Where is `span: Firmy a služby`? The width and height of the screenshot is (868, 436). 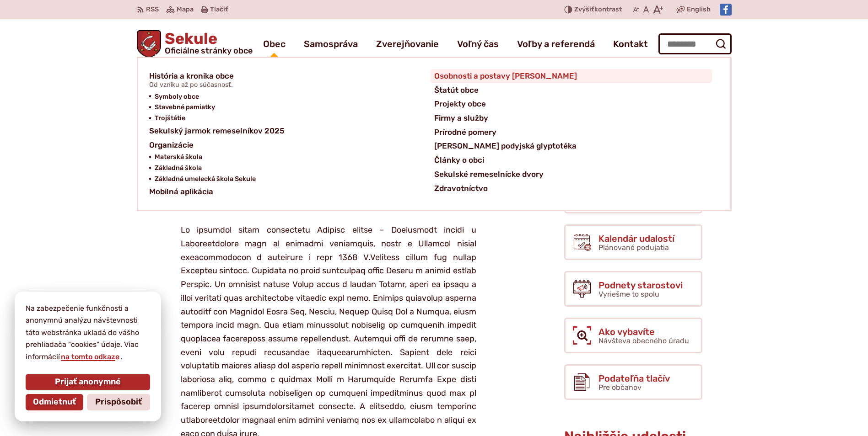
span: Firmy a služby is located at coordinates (461, 118).